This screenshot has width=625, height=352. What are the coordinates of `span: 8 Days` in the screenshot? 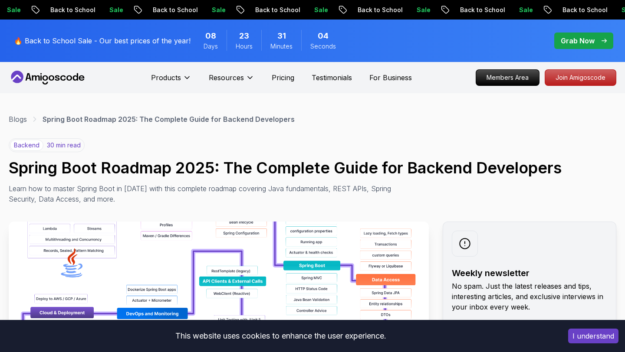 It's located at (211, 36).